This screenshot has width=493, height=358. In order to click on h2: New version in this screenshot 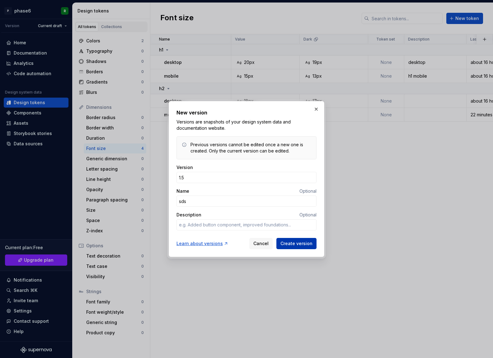, I will do `click(247, 112)`.